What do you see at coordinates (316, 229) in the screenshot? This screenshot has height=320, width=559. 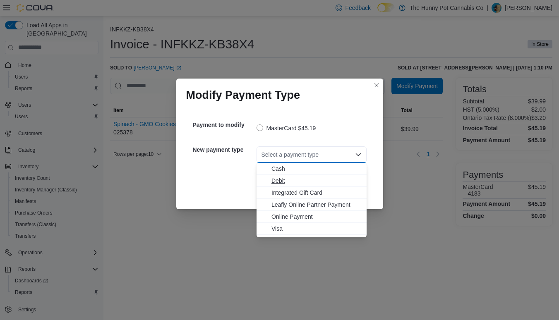 I see `span: Visa` at bounding box center [316, 229].